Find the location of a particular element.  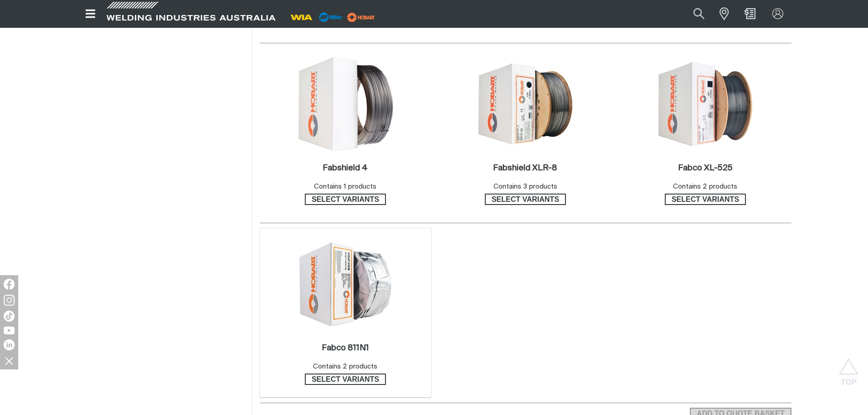

button: Scroll to top is located at coordinates (849, 368).